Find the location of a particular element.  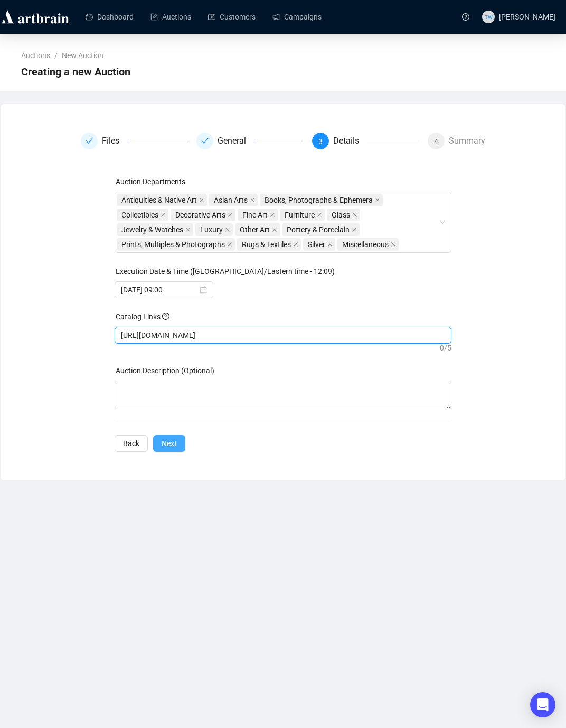

label: Auction Departments is located at coordinates (150, 181).